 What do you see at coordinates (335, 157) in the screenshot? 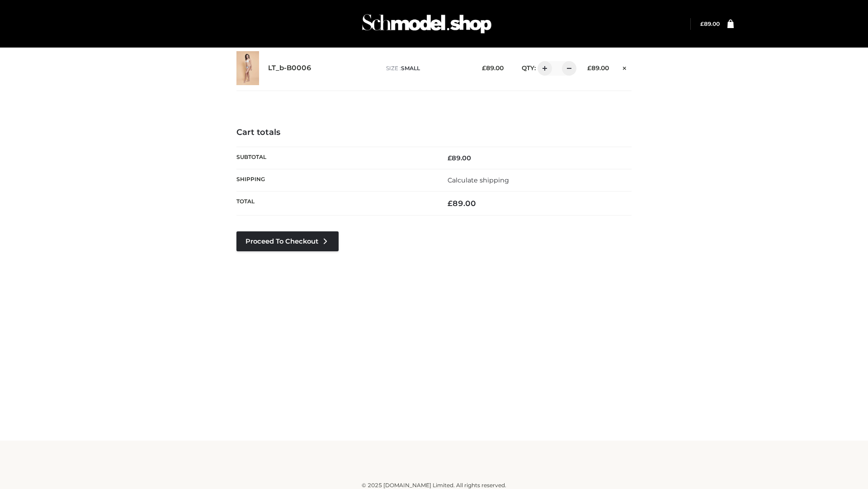
I see `th: Subtotal` at bounding box center [335, 157].